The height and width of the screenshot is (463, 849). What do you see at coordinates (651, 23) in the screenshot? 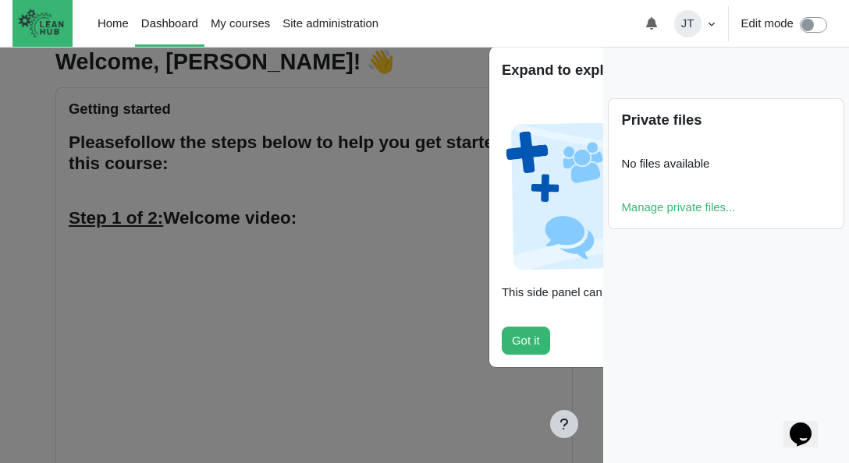
I see `i: Toggle notifications menu` at bounding box center [651, 23].